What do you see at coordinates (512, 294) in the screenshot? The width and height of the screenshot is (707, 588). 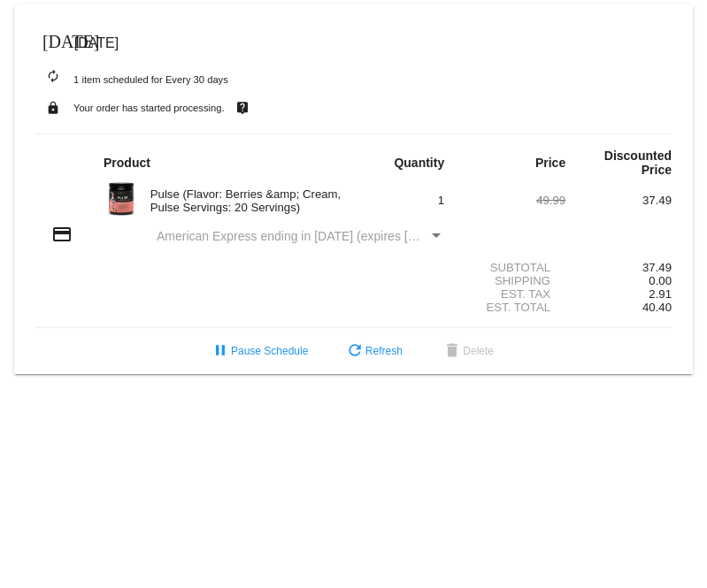 I see `div: Est. Tax` at bounding box center [512, 294].